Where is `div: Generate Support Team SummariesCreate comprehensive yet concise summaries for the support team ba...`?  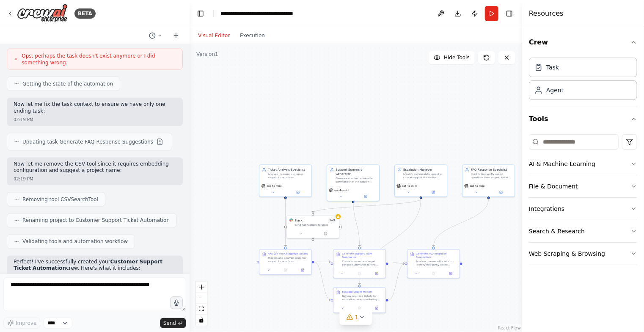
div: Generate Support Team SummariesCreate comprehensive yet concise summaries for the support team ba... is located at coordinates (359, 264).